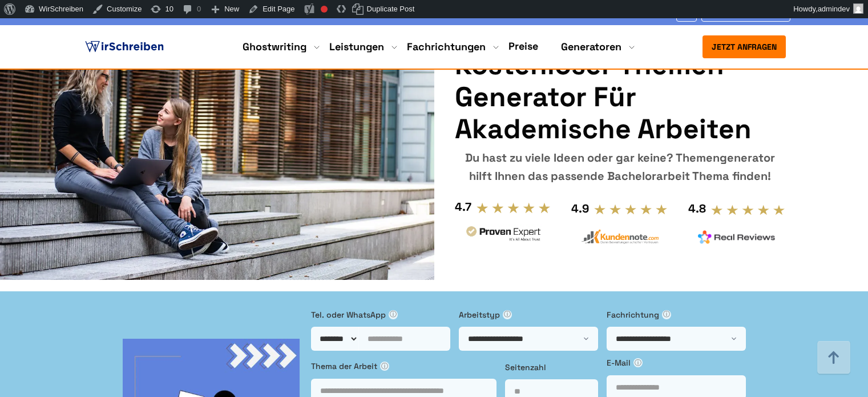 The height and width of the screenshot is (397, 868). I want to click on img: logo ghostwriter-österreich, so click(124, 47).